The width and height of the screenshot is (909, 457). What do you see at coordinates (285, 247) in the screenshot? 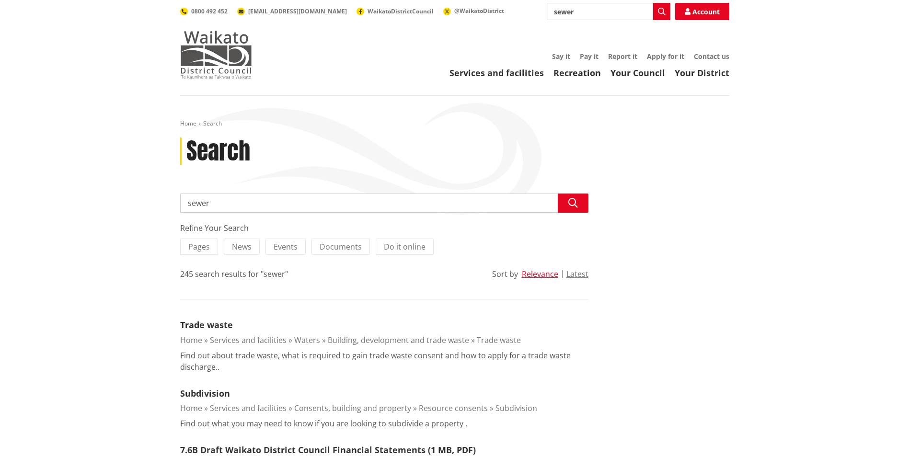
I see `span: Events` at bounding box center [285, 247].